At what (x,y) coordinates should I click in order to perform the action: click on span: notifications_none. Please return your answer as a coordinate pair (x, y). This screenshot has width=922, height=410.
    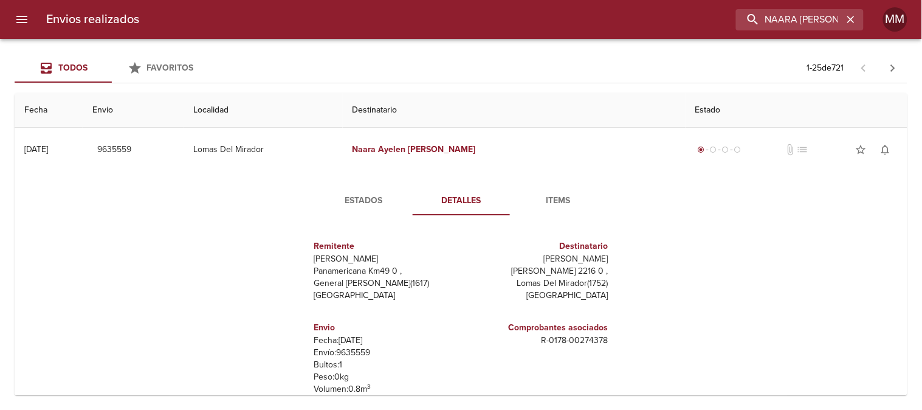
    Looking at the image, I should click on (885, 149).